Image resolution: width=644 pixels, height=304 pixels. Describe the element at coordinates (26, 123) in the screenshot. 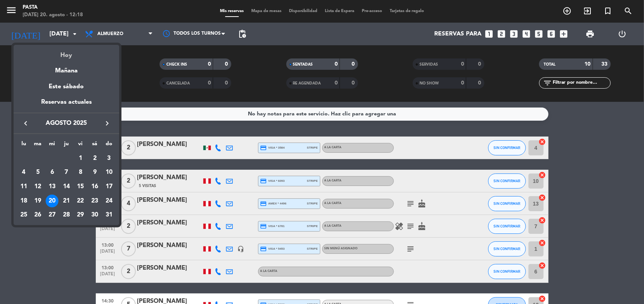

I see `button: keyboard_arrow_left` at that location.